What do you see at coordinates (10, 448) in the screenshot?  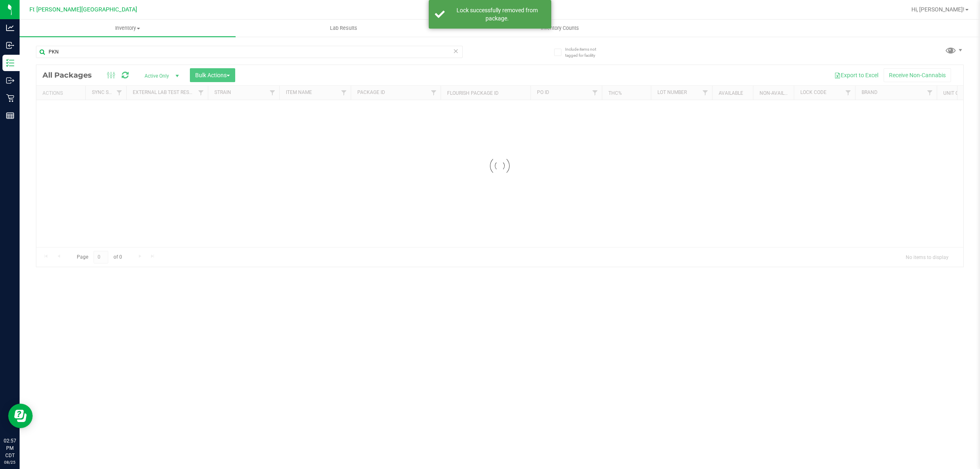 I see `p: 02:57 PM CDT` at bounding box center [10, 448].